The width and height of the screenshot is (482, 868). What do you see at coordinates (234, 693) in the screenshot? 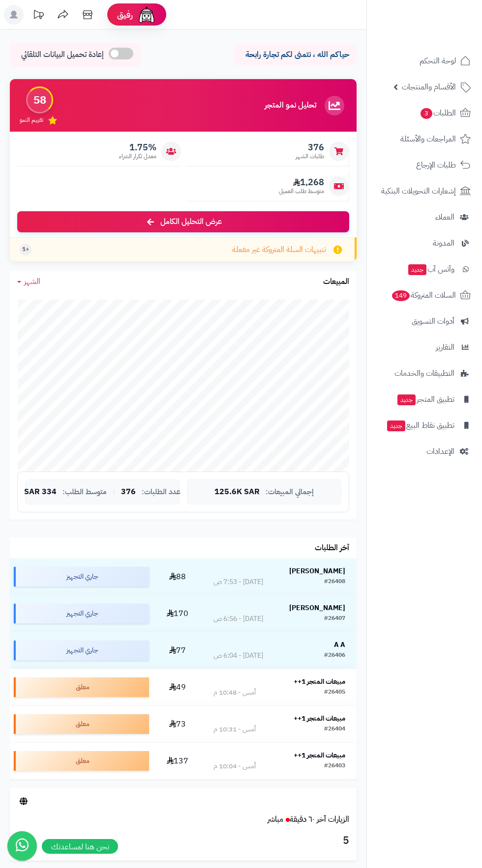
I see `div: أمس - 10:48 م` at bounding box center [234, 693].